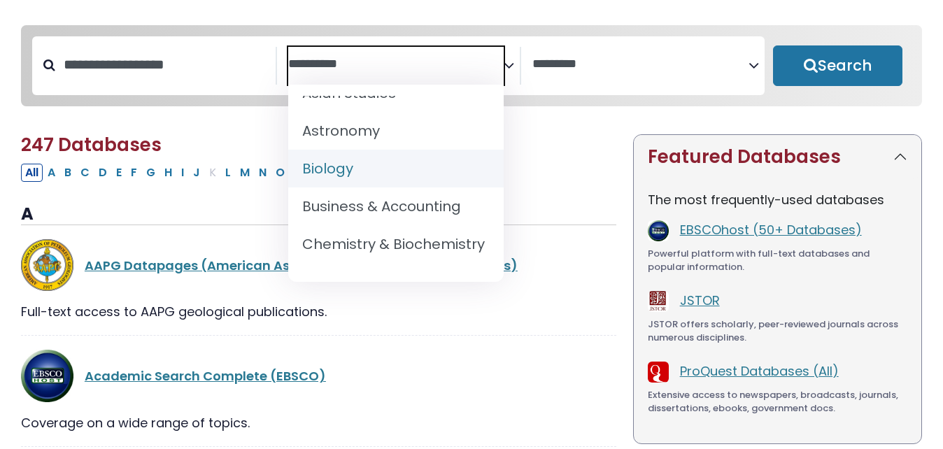 The image size is (943, 449). What do you see at coordinates (228, 173) in the screenshot?
I see `button: Filter Results L` at bounding box center [228, 173].